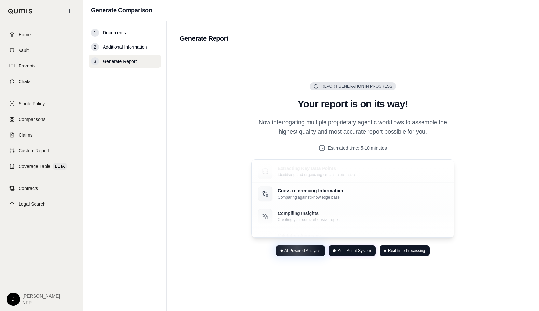  I want to click on a: Claims, so click(42, 135).